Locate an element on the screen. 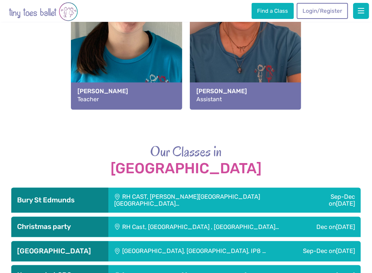 This screenshot has width=372, height=273. span: Assistant is located at coordinates (210, 99).